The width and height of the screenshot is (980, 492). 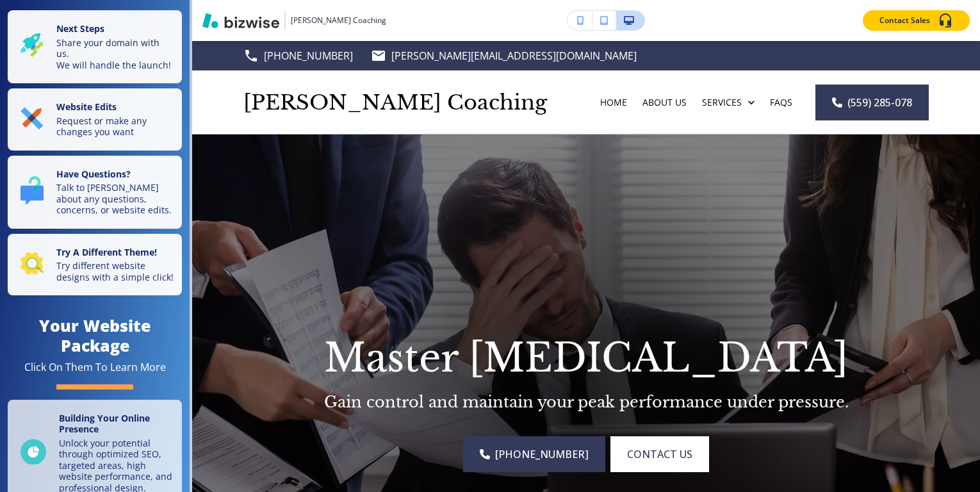 I want to click on h4: Your Website Package, so click(x=95, y=336).